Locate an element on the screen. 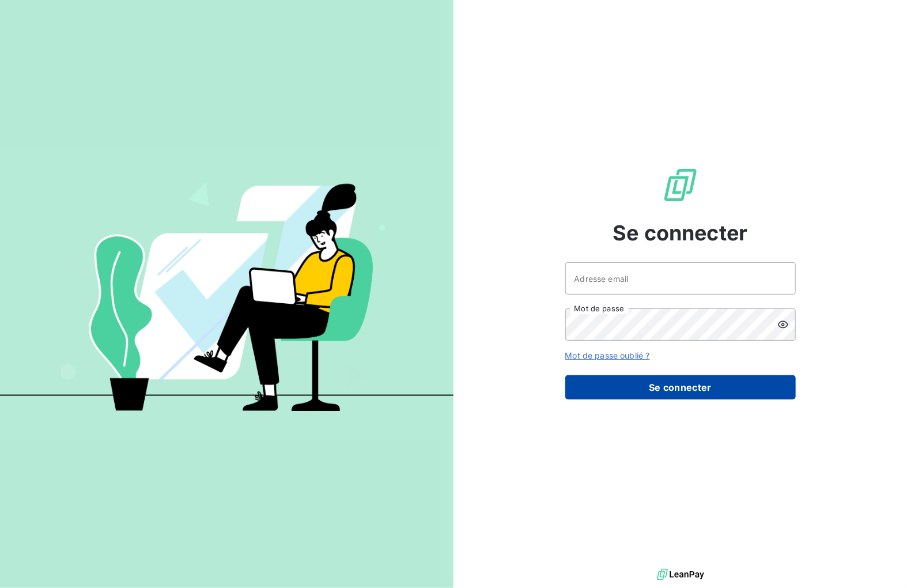 This screenshot has height=588, width=907. input: placeholder is located at coordinates (680, 278).